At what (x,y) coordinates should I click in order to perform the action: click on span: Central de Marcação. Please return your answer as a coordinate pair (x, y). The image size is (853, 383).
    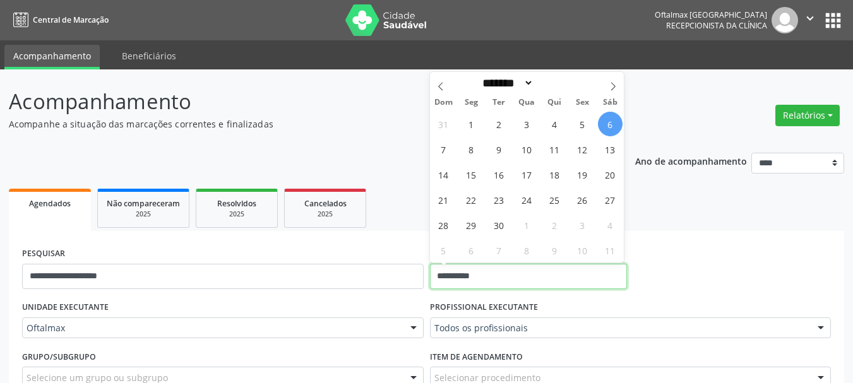
    Looking at the image, I should click on (71, 20).